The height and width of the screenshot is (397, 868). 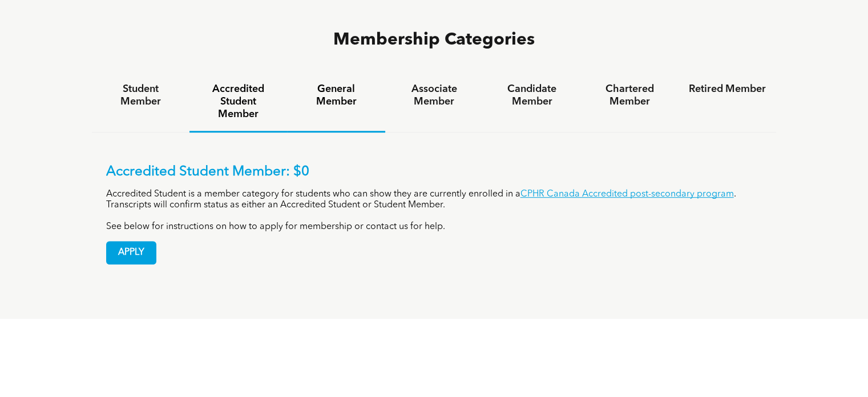 What do you see at coordinates (629, 95) in the screenshot?
I see `h4: Chartered Member` at bounding box center [629, 95].